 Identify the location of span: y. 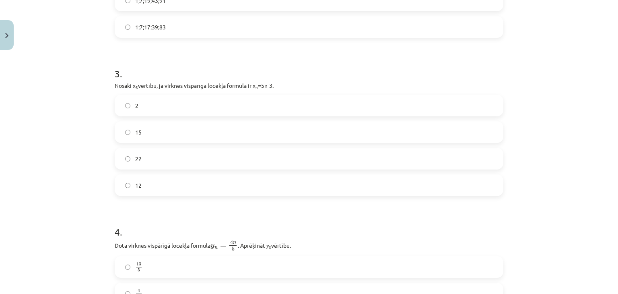
(213, 246).